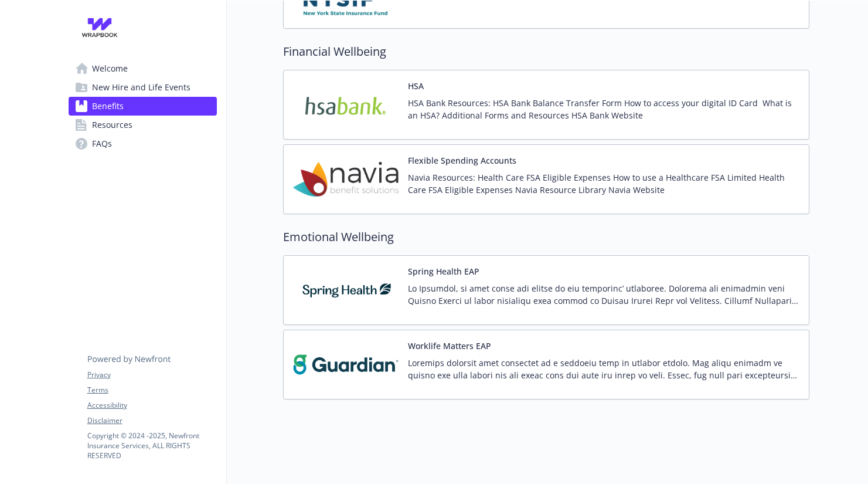 Image resolution: width=868 pixels, height=484 pixels. What do you see at coordinates (546, 52) in the screenshot?
I see `h2: Financial Wellbeing` at bounding box center [546, 52].